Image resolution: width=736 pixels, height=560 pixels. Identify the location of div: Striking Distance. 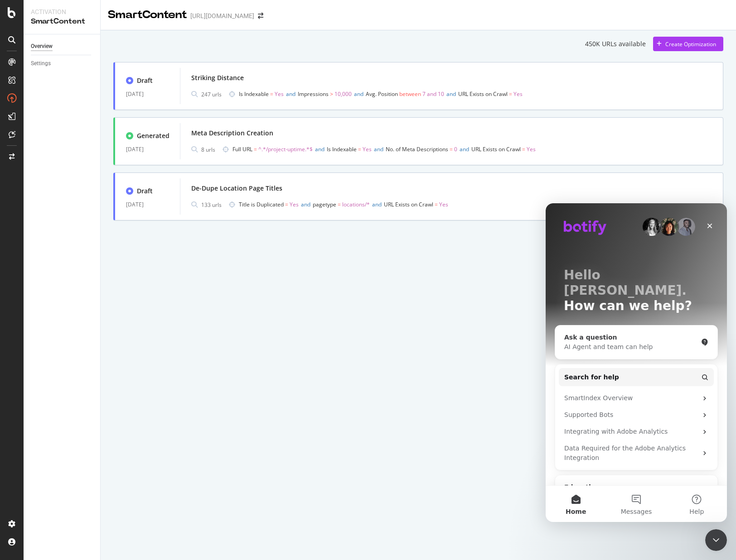
(217, 78).